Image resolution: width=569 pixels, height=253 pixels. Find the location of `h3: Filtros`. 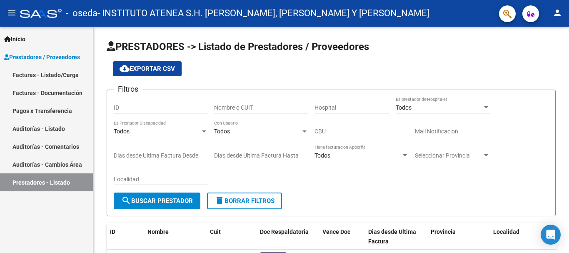

h3: Filtros is located at coordinates (128, 89).